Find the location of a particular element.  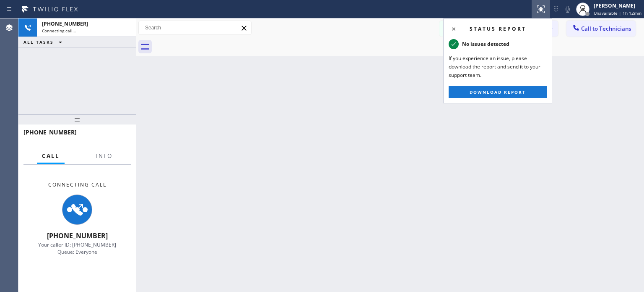

span: Call is located at coordinates (51, 156).